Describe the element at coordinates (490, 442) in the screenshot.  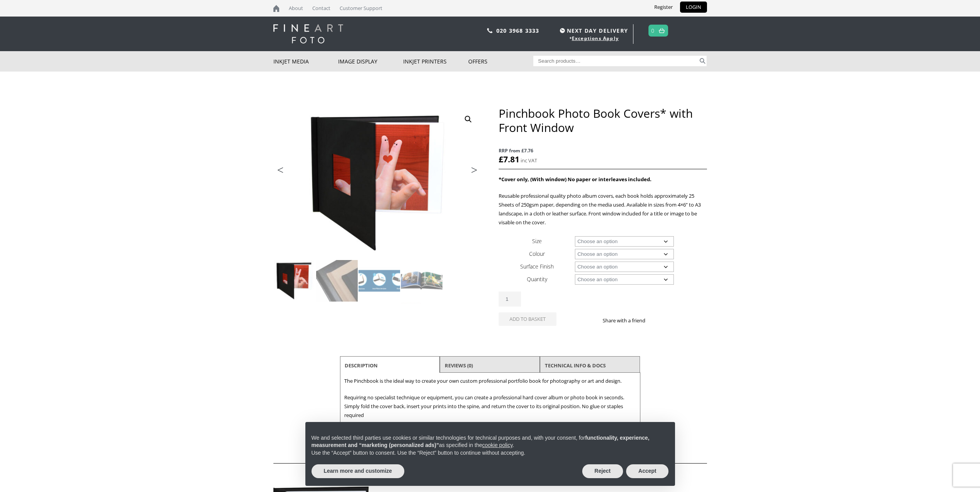
I see `p: We and selected third parties use cookies or similar technologies for technical purposes and, wit...` at that location.